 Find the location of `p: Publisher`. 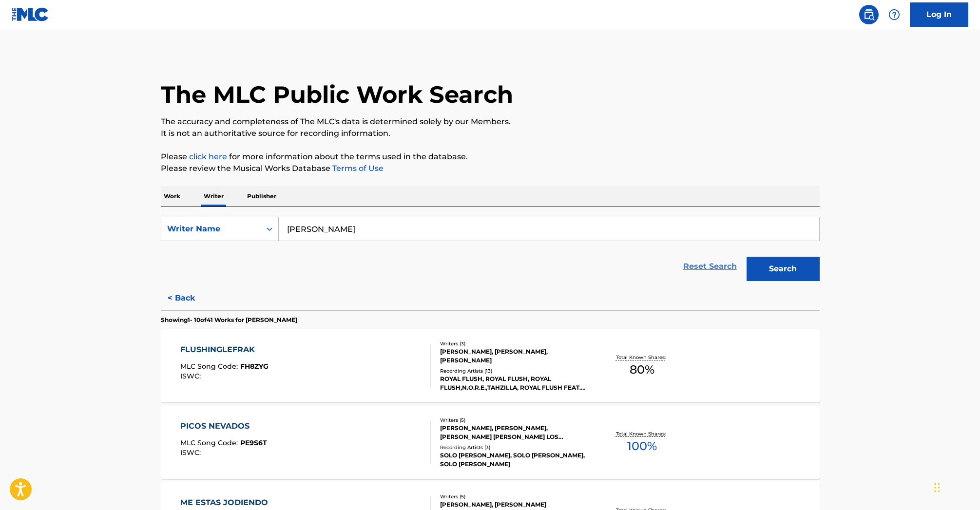

p: Publisher is located at coordinates (261, 197).